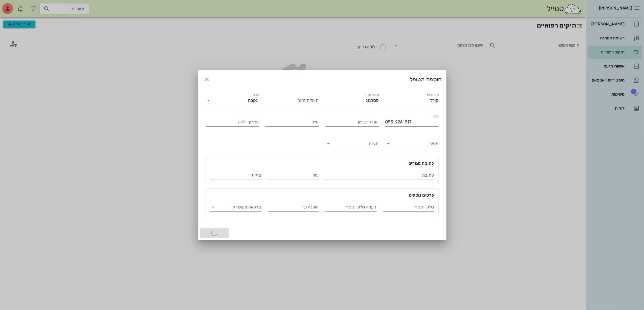 This screenshot has height=310, width=644. What do you see at coordinates (352, 144) in the screenshot?
I see `div: תגיות` at bounding box center [352, 144].